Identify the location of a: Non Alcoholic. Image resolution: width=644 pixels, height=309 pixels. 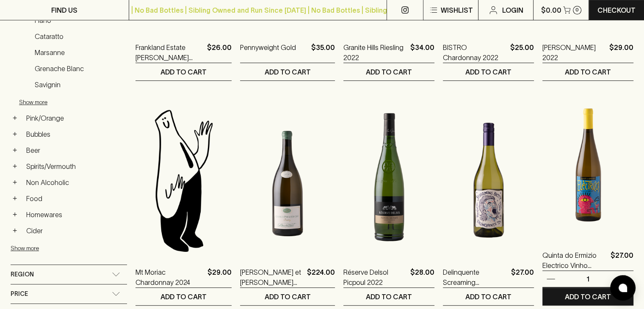
(75, 182).